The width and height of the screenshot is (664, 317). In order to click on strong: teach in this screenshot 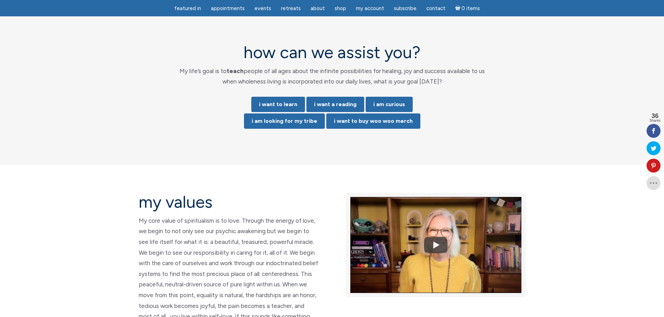, I will do `click(235, 71)`.